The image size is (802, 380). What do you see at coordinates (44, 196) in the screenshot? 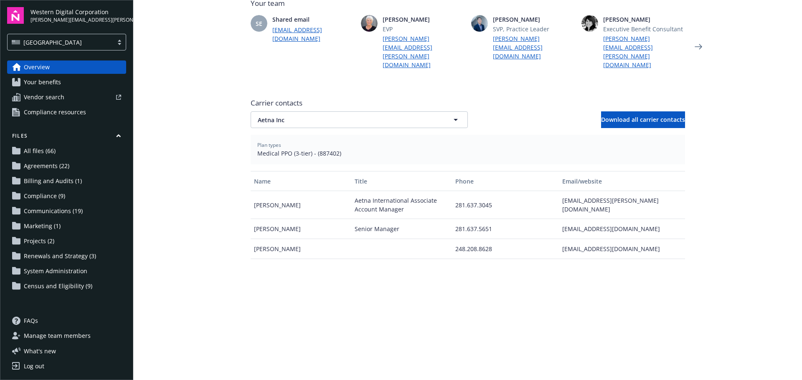
I see `span: Compliance (9)` at bounding box center [44, 196].